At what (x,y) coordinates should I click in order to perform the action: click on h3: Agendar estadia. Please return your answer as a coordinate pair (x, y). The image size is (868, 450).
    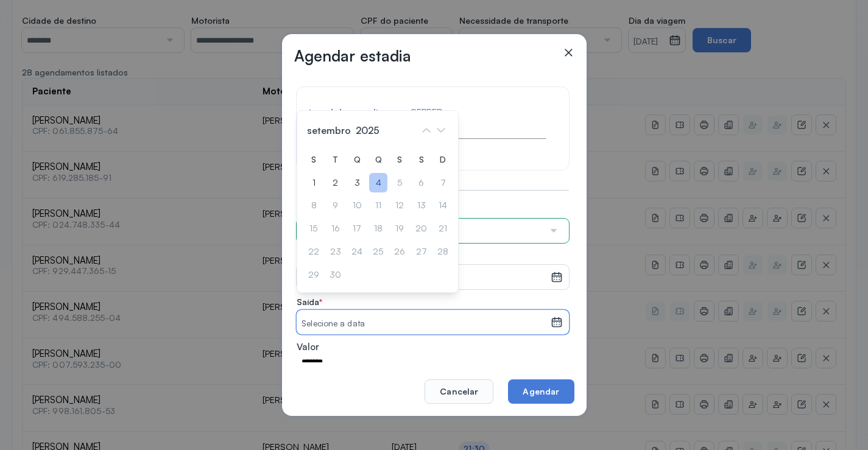
    Looking at the image, I should click on (353, 56).